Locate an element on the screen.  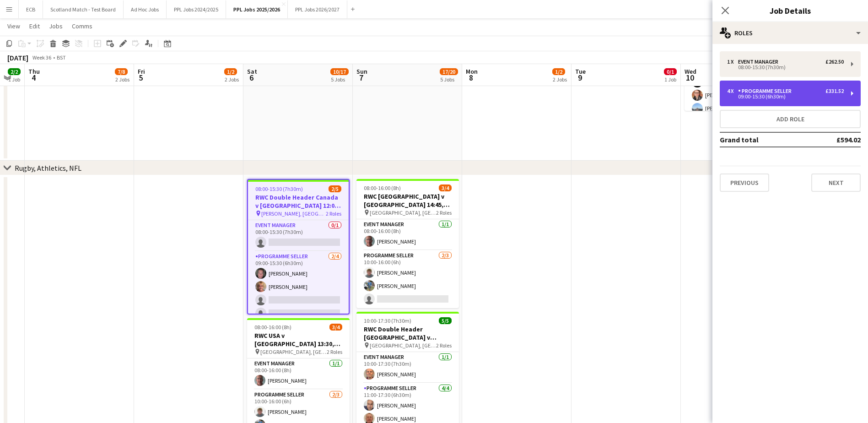
span: Week 36 is located at coordinates (41, 57).